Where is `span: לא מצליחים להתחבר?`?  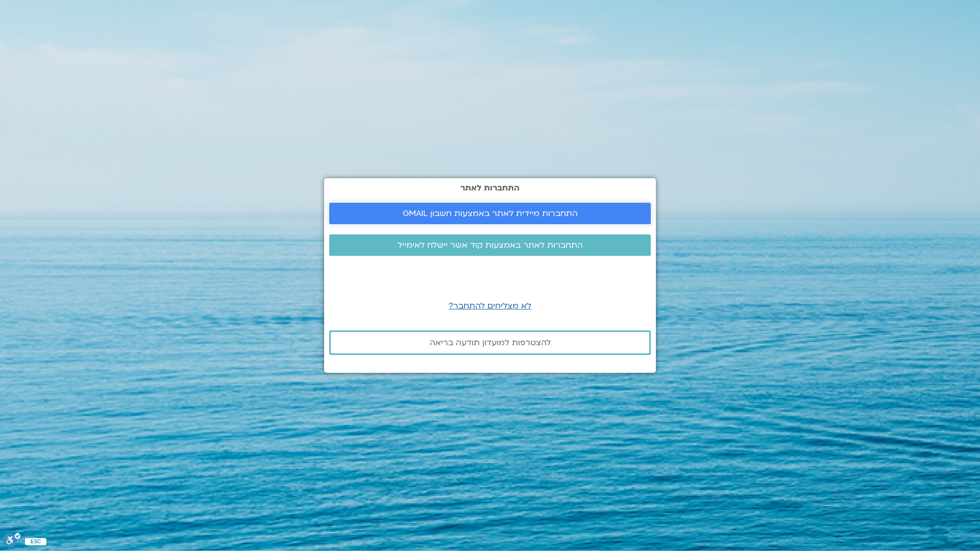 span: לא מצליחים להתחבר? is located at coordinates (490, 305).